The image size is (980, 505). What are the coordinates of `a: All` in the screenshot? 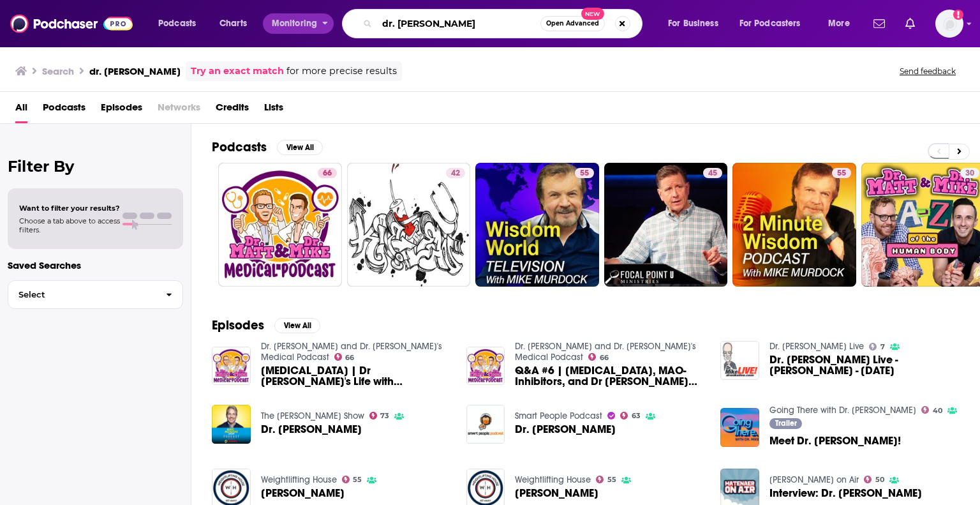 It's located at (21, 110).